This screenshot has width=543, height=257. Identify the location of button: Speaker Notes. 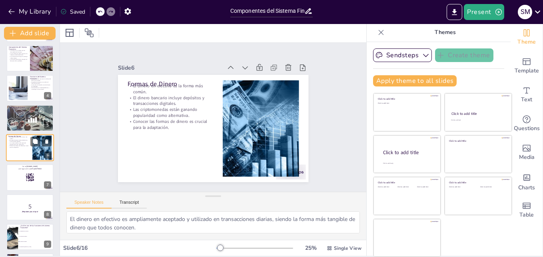
(89, 204).